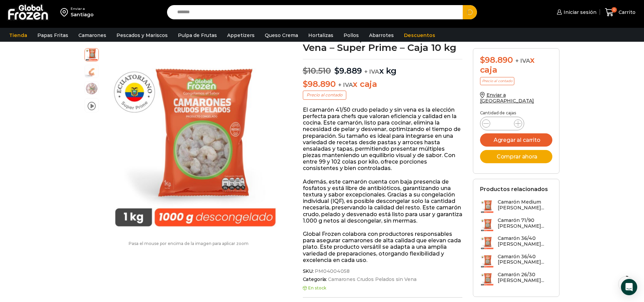 Image resolution: width=644 pixels, height=302 pixels. What do you see at coordinates (371, 280) in the screenshot?
I see `a: Camarones Crudos Pelados sin Vena` at bounding box center [371, 280].